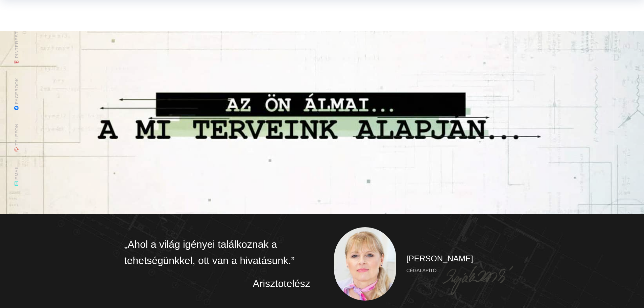  Describe the element at coordinates (17, 45) in the screenshot. I see `span: pinterest` at that location.